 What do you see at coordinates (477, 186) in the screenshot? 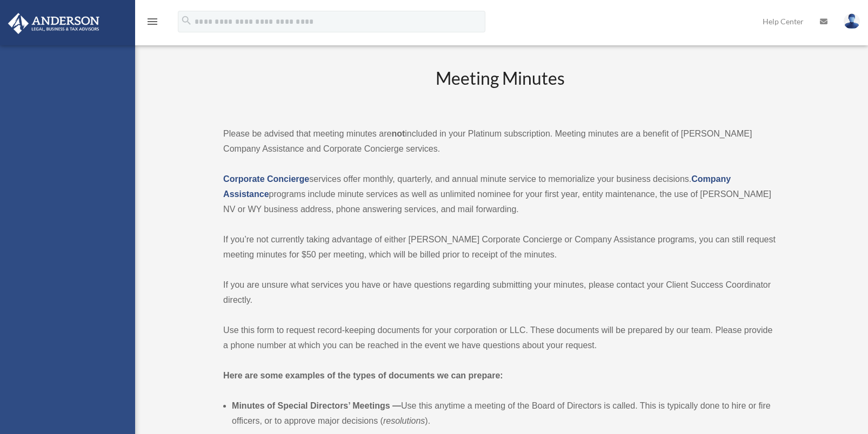
I see `a: Company Assistance` at bounding box center [477, 186].